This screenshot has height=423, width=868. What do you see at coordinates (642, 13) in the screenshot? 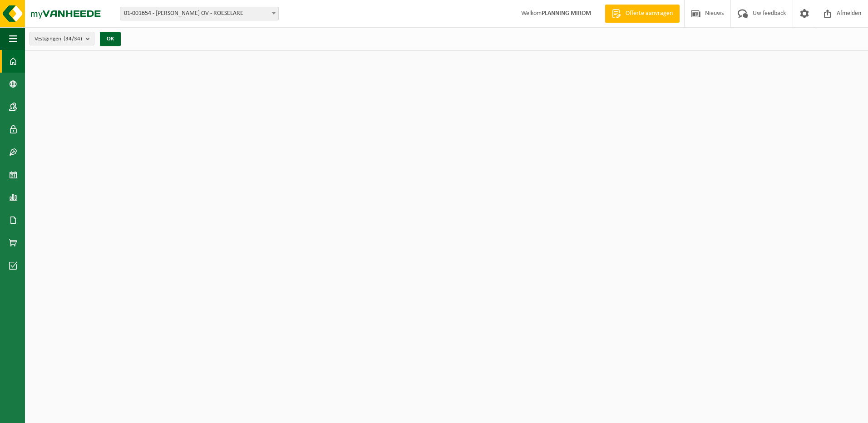
I see `a: Offerte aanvragen` at bounding box center [642, 13].